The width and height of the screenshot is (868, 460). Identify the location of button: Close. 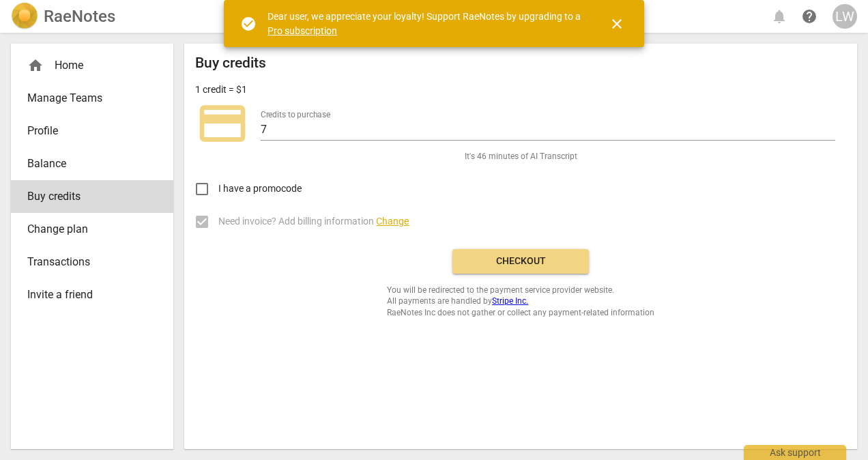
(617, 23).